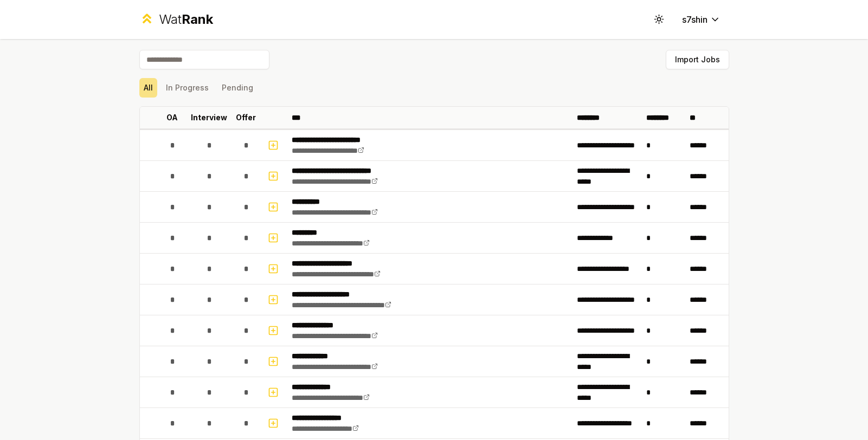  What do you see at coordinates (246, 118) in the screenshot?
I see `p: Offer` at bounding box center [246, 118].